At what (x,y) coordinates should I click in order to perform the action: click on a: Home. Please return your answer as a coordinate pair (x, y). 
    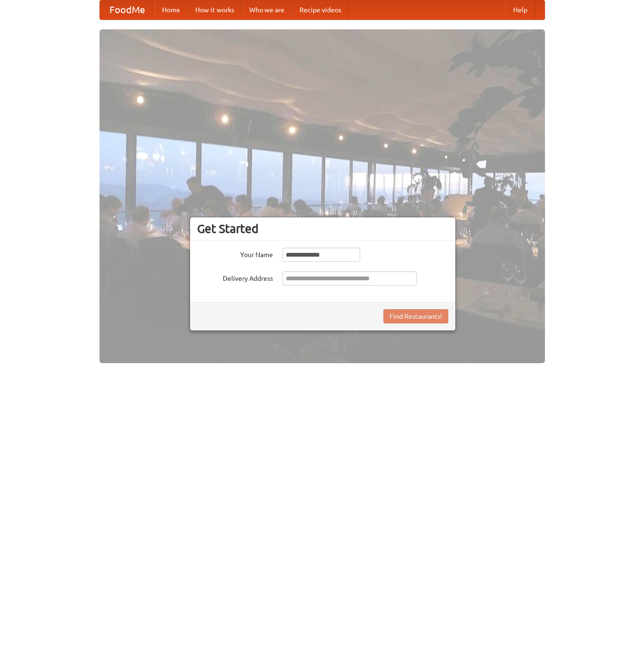
    Looking at the image, I should click on (171, 10).